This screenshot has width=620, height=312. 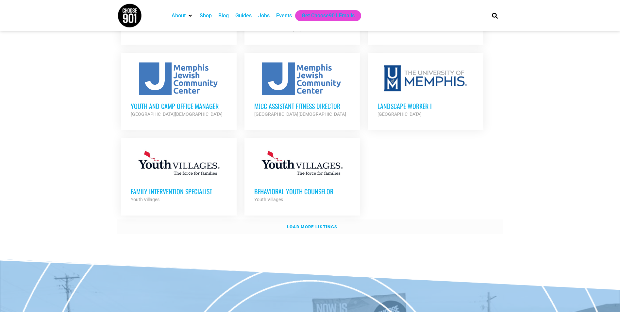 I want to click on h3: Landscape Worker I, so click(x=426, y=106).